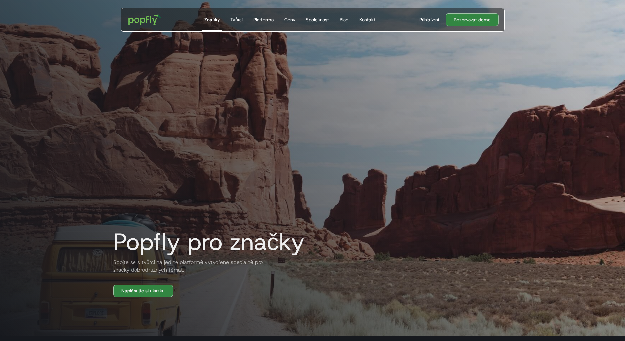 This screenshot has height=341, width=625. I want to click on font: Tvůrci, so click(236, 20).